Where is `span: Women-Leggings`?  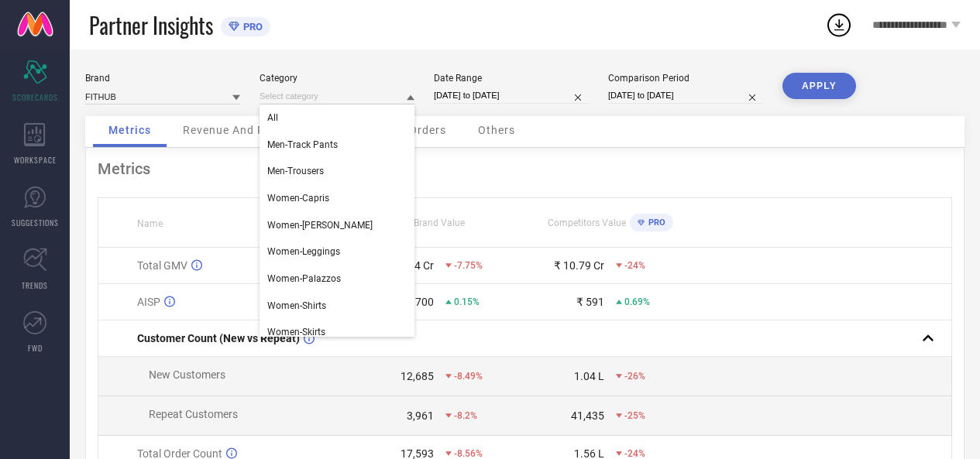 span: Women-Leggings is located at coordinates (303, 251).